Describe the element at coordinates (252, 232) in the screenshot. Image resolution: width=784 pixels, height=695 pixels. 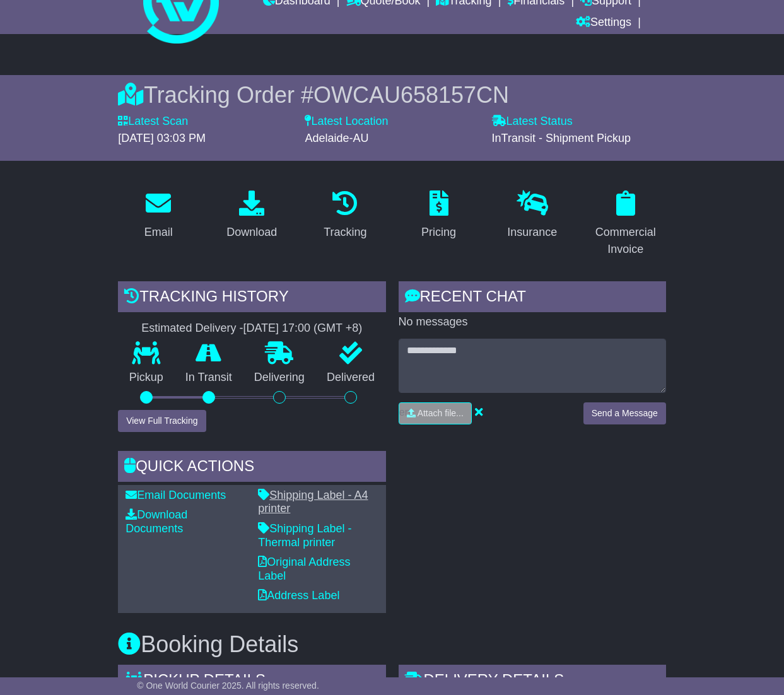
I see `div: Download` at that location.